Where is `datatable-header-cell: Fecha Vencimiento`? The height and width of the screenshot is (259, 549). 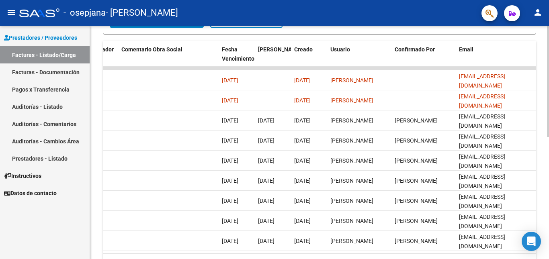 datatable-header-cell: Fecha Vencimiento is located at coordinates (237, 59).